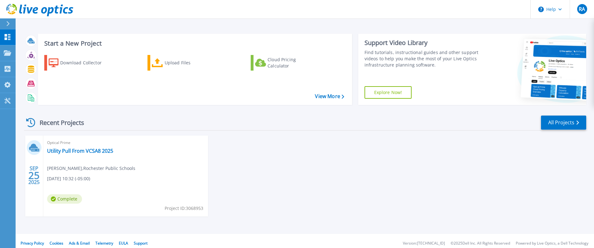 The height and width of the screenshot is (248, 594). What do you see at coordinates (388, 92) in the screenshot?
I see `a: Explore Now!` at bounding box center [388, 92].